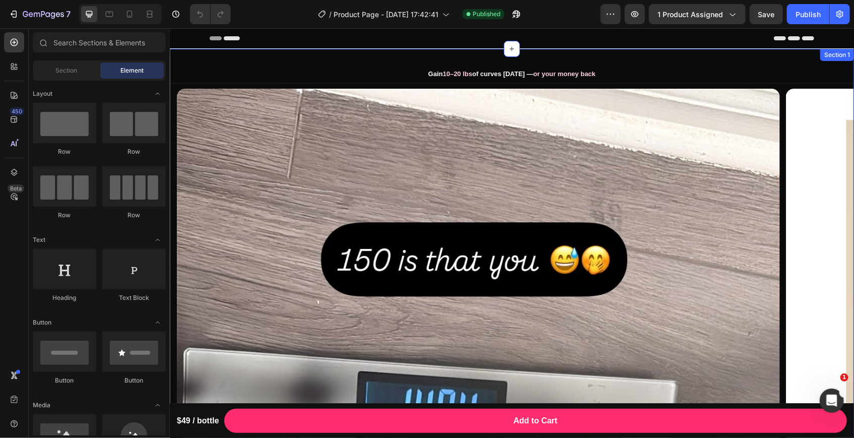 The image size is (854, 438). I want to click on span: Button, so click(42, 322).